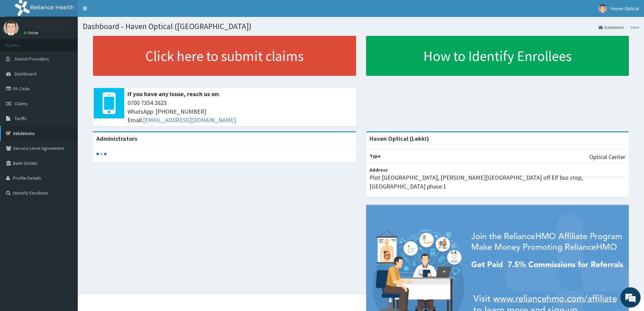 This screenshot has width=644, height=311. Describe the element at coordinates (498, 55) in the screenshot. I see `a: How to Identify Enrollees` at that location.